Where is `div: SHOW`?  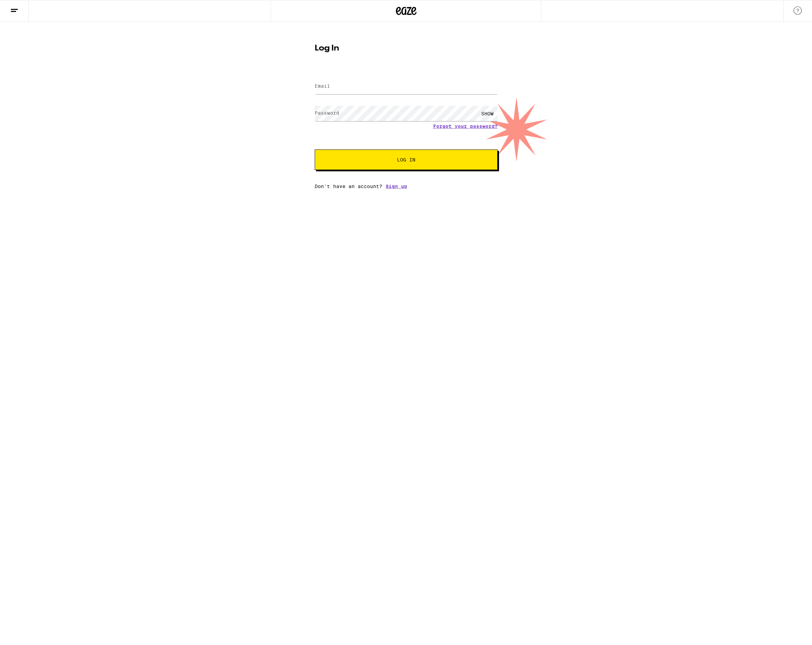
div: SHOW is located at coordinates (487, 113).